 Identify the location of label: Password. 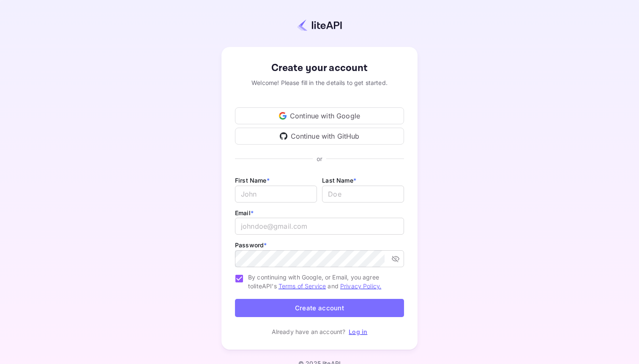
(251, 245).